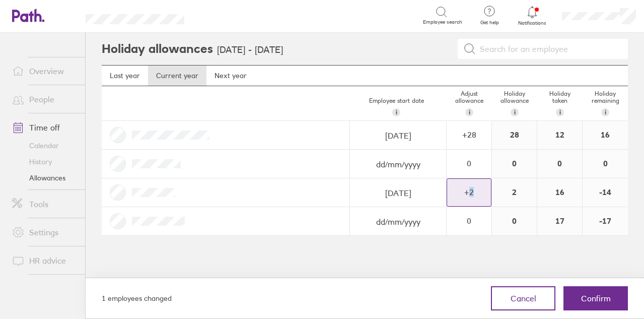 The image size is (644, 319). I want to click on div: + 28, so click(468, 135).